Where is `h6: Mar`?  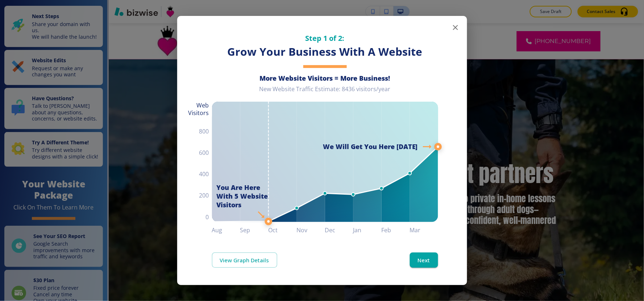
h6: Mar is located at coordinates (424, 230).